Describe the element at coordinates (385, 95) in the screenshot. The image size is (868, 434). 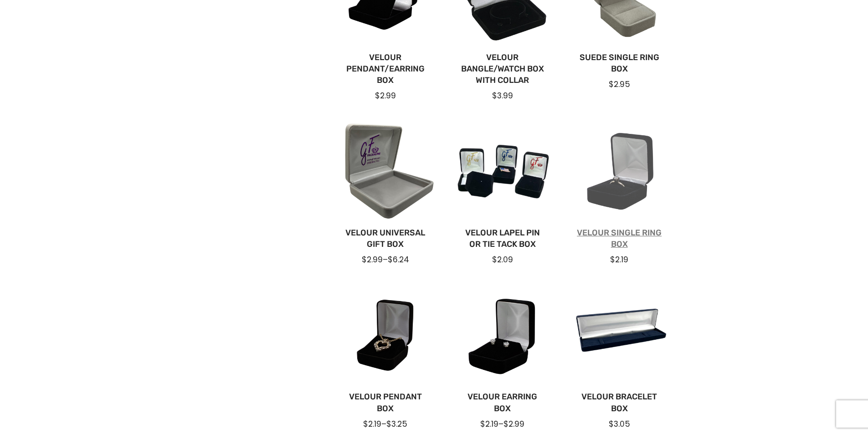
I see `div: $2.99` at that location.